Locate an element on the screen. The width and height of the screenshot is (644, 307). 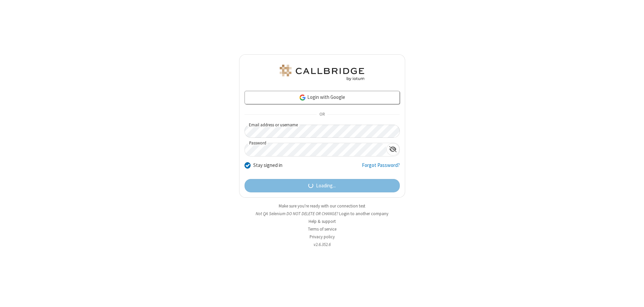
a: Make sure you're ready with our connection test is located at coordinates (322, 206).